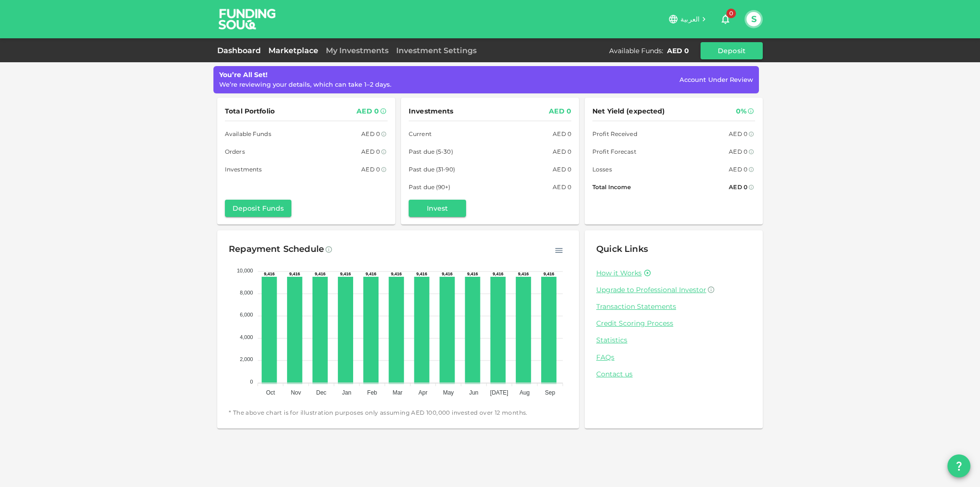  What do you see at coordinates (602, 169) in the screenshot?
I see `span: Losses` at bounding box center [602, 169].